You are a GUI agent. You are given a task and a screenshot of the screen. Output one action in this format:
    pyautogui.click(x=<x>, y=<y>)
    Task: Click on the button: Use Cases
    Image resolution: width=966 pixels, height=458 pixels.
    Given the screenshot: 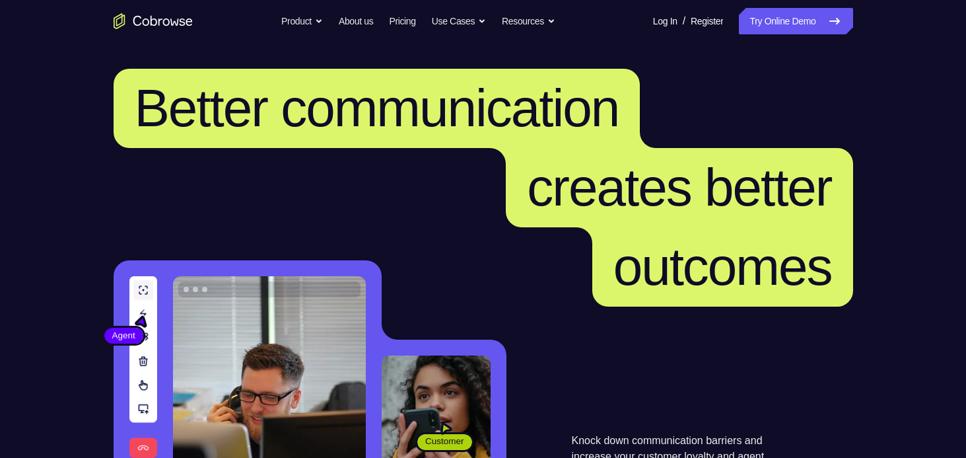 What is the action you would take?
    pyautogui.click(x=459, y=21)
    